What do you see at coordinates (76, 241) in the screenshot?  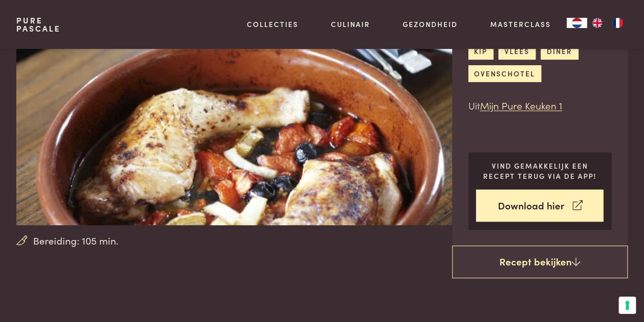 I see `span: Bereiding: 105 min.` at bounding box center [76, 241].